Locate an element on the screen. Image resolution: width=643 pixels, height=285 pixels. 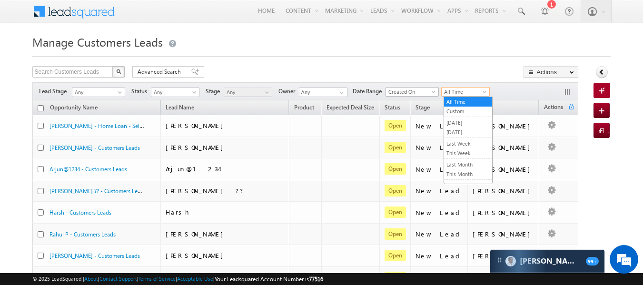
a: Last Year is located at coordinates (468, 186).